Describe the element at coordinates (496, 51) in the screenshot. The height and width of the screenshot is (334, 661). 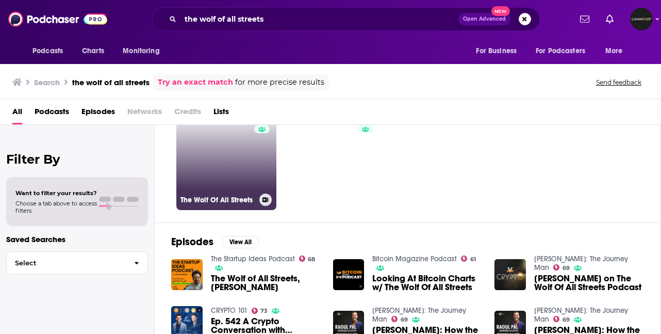
I see `span: For Business` at that location.